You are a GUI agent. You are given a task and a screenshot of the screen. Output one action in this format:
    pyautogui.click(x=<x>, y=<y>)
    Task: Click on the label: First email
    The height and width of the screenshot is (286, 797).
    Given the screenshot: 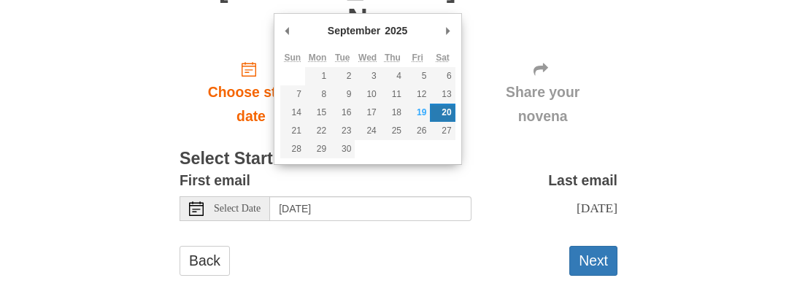 What is the action you would take?
    pyautogui.click(x=214, y=180)
    